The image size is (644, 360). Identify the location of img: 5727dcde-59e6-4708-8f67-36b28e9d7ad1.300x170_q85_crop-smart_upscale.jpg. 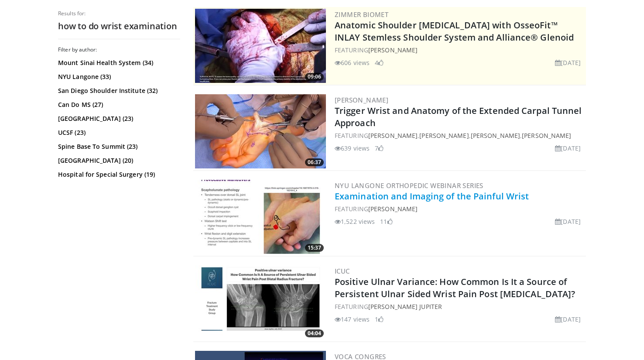
(260, 132).